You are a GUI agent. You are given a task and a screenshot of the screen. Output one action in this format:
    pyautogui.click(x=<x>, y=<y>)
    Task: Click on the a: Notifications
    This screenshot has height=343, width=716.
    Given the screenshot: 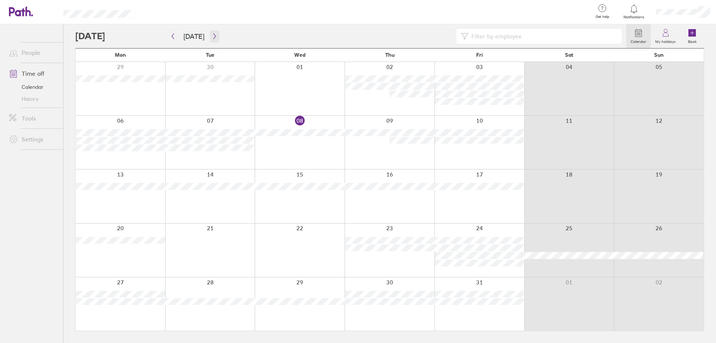 What is the action you would take?
    pyautogui.click(x=634, y=12)
    